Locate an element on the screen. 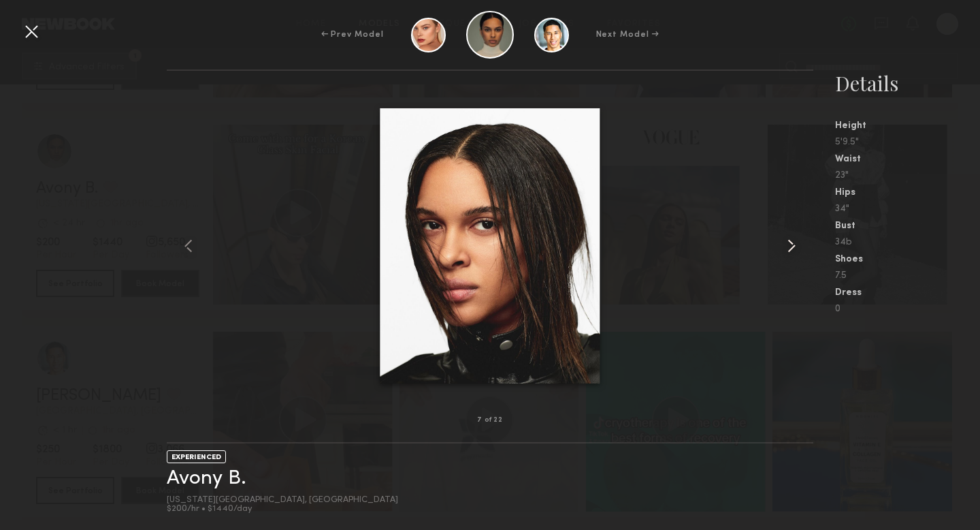  div: ← Prev Model is located at coordinates (353, 35).